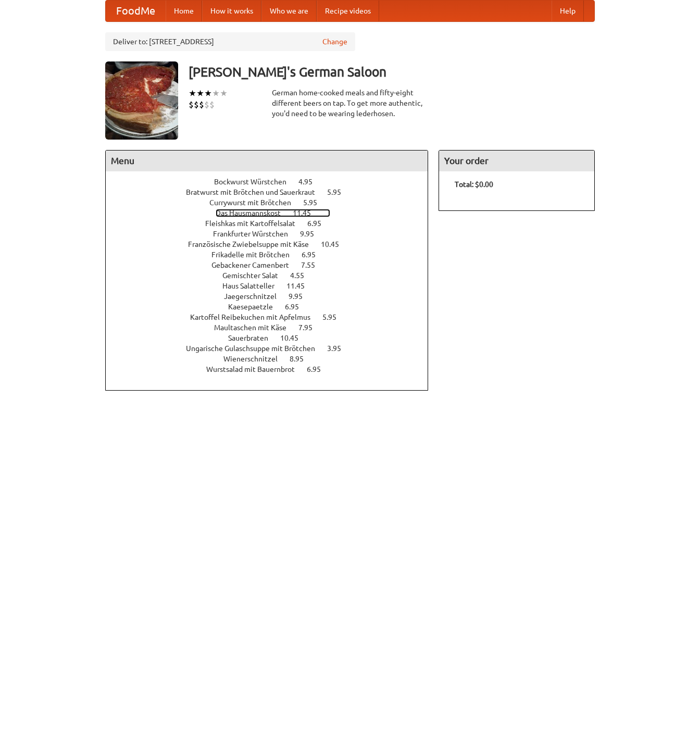  Describe the element at coordinates (335, 42) in the screenshot. I see `a: Change` at that location.